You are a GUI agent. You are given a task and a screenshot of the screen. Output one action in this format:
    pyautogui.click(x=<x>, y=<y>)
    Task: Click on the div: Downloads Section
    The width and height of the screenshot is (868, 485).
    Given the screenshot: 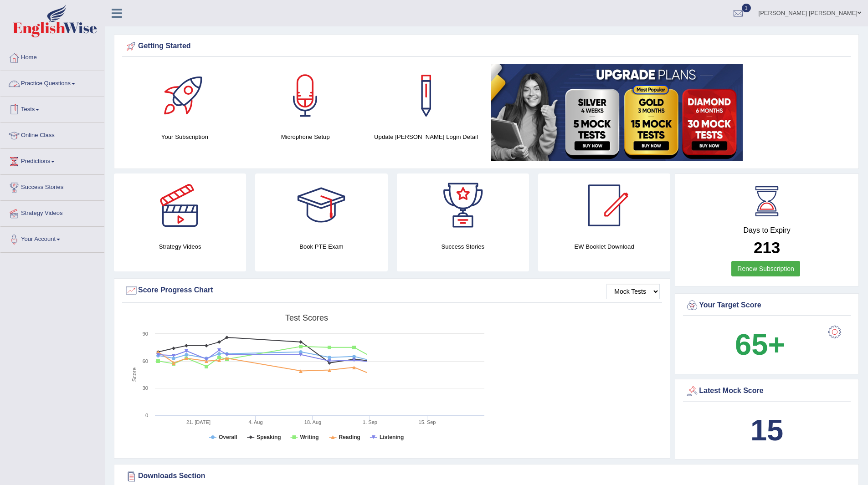 What is the action you would take?
    pyautogui.click(x=486, y=477)
    